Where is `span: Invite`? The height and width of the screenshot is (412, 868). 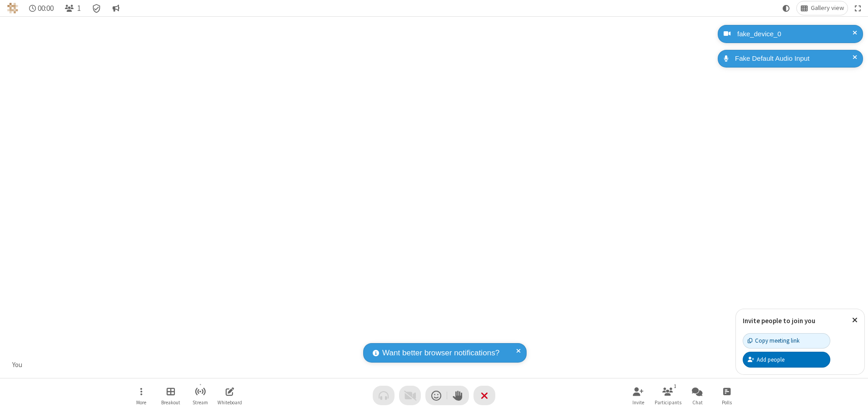 span: Invite is located at coordinates (639, 403).